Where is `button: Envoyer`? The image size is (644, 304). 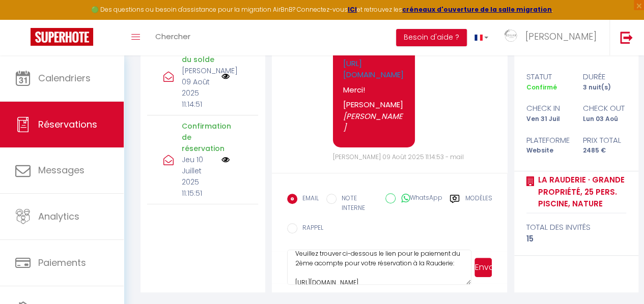
button: Envoyer is located at coordinates (483, 267).